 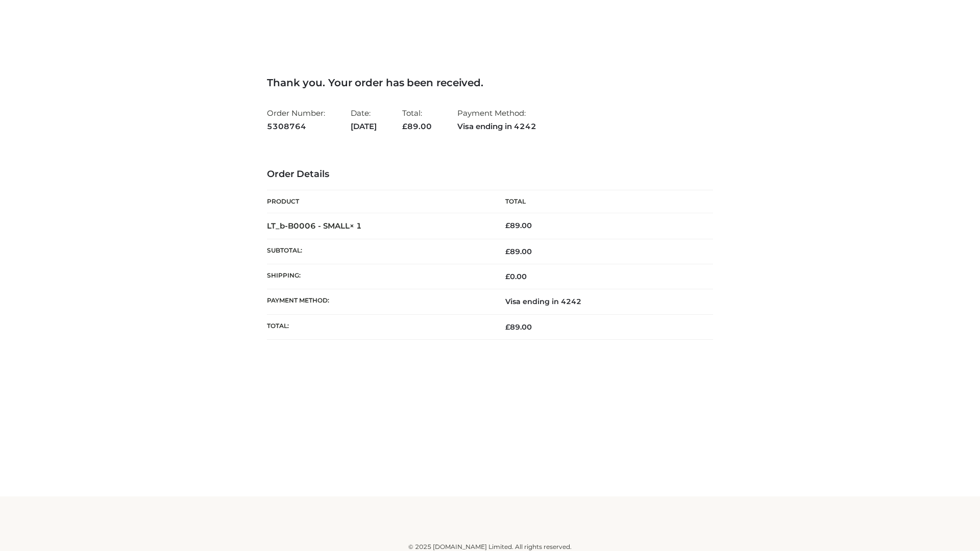 What do you see at coordinates (601, 202) in the screenshot?
I see `th: Total` at bounding box center [601, 202].